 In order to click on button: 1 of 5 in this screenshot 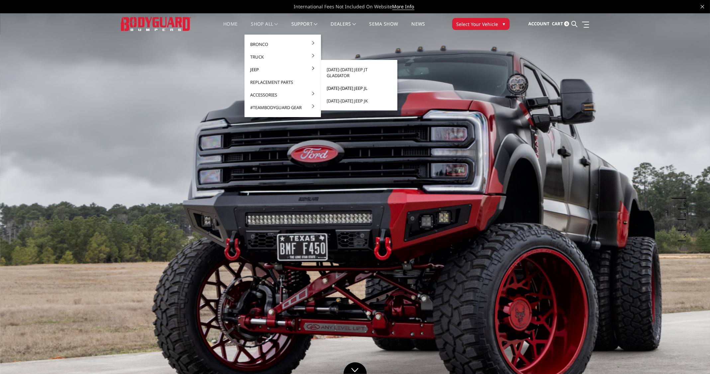, I will do `click(683, 193)`.